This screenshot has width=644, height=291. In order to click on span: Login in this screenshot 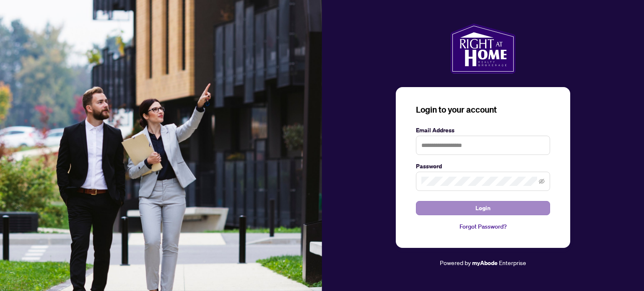, I will do `click(483, 208)`.